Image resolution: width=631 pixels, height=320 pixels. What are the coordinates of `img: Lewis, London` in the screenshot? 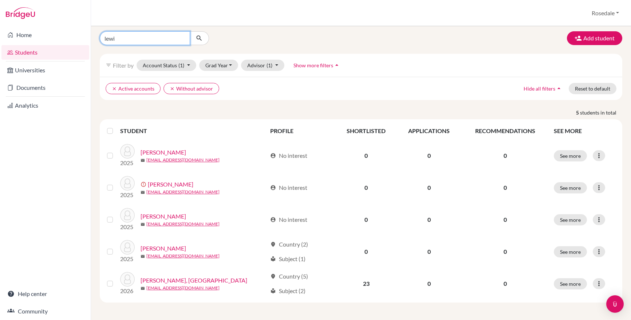 It's located at (127, 280).